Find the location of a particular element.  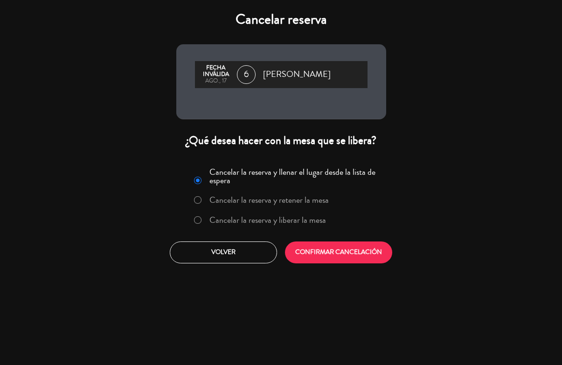

label: Cancelar la reserva y liberar la mesa is located at coordinates (268, 220).